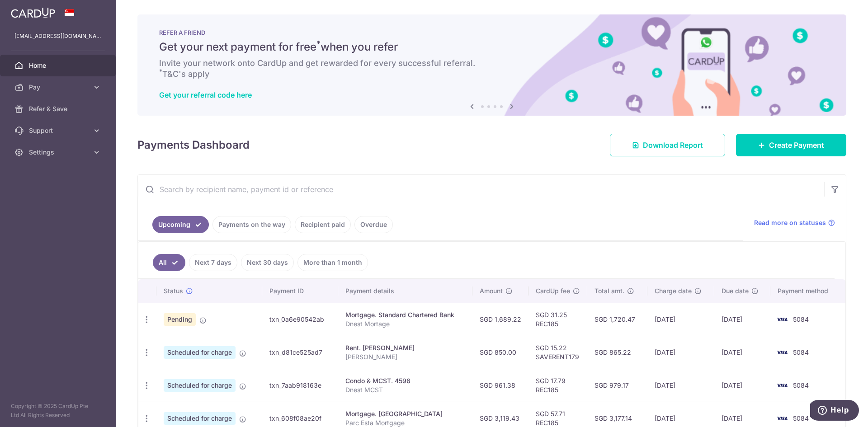 The height and width of the screenshot is (427, 868). Describe the element at coordinates (794, 223) in the screenshot. I see `a: Read more on statuses` at that location.